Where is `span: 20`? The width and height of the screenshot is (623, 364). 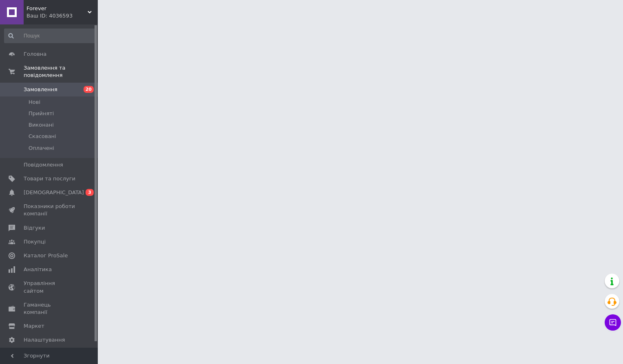
span: 20 is located at coordinates (88, 89).